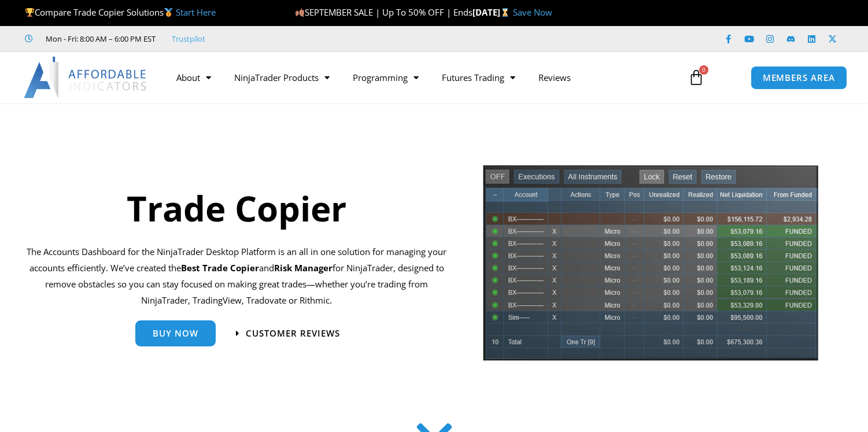  What do you see at coordinates (478, 77) in the screenshot?
I see `a: Futures Trading` at bounding box center [478, 77].